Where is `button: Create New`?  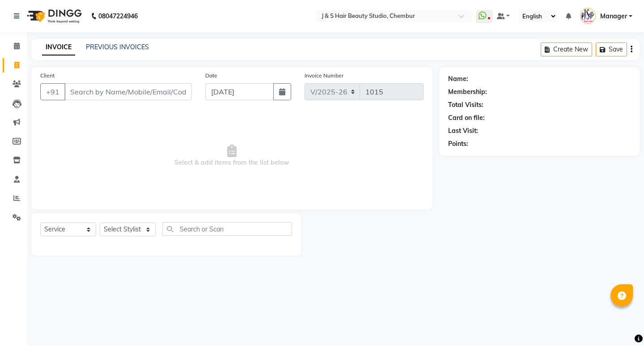
button: Create New is located at coordinates (566, 50).